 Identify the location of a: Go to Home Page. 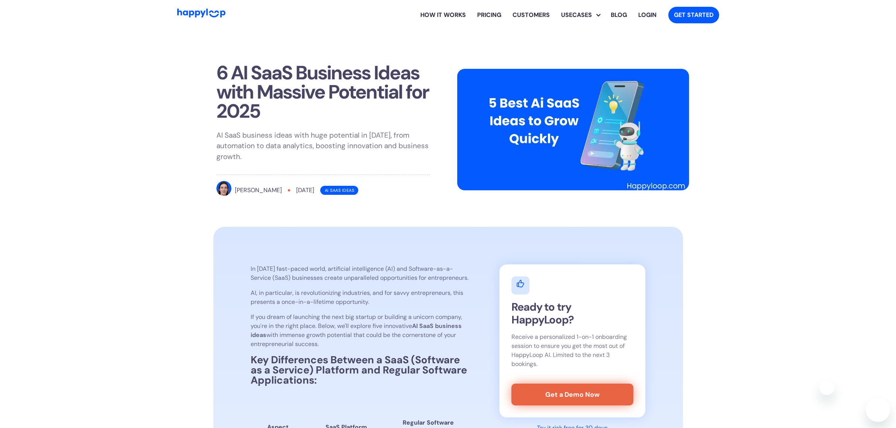
(201, 15).